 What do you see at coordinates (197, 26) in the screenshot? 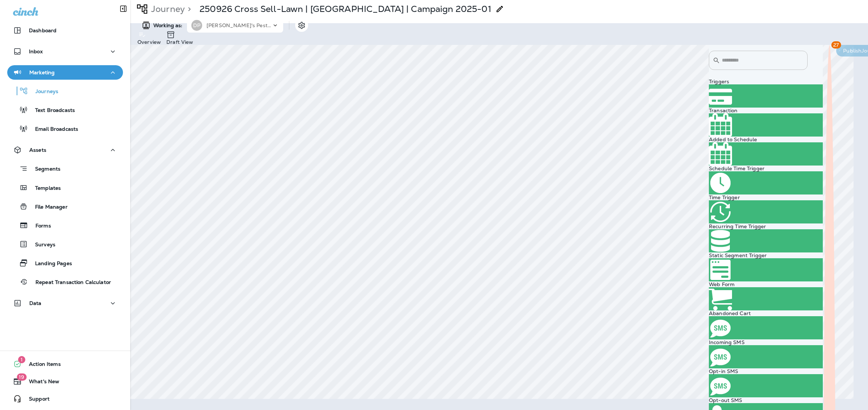
I see `div: DP` at bounding box center [197, 26].